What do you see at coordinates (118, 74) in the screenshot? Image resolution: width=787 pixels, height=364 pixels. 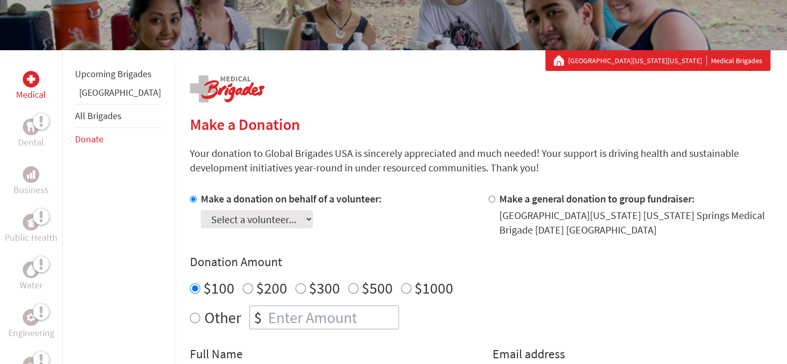 I see `li: Upcoming Brigades` at bounding box center [118, 74].